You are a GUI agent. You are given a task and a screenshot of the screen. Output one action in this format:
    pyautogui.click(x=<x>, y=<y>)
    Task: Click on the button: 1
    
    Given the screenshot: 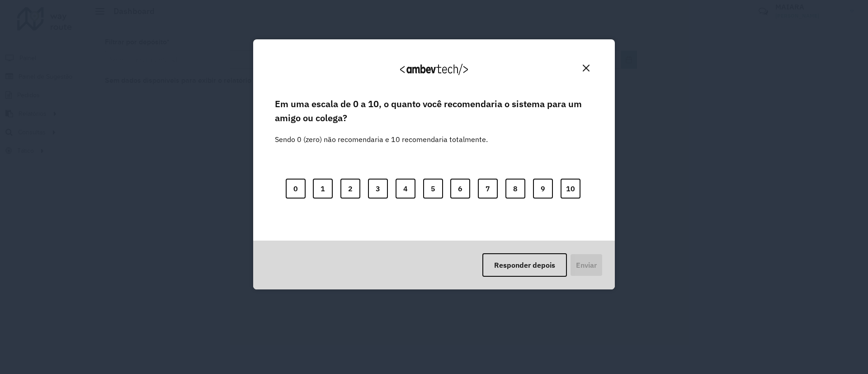 What is the action you would take?
    pyautogui.click(x=323, y=189)
    